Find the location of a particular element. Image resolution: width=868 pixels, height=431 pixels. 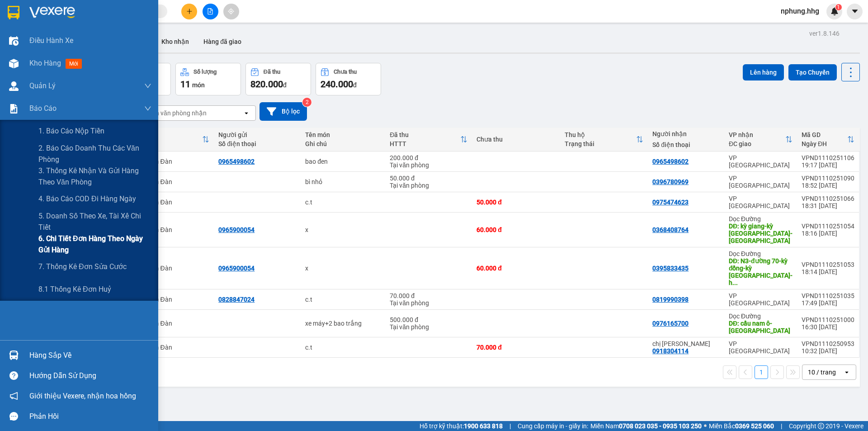

div: 0975474623 is located at coordinates (671, 202).